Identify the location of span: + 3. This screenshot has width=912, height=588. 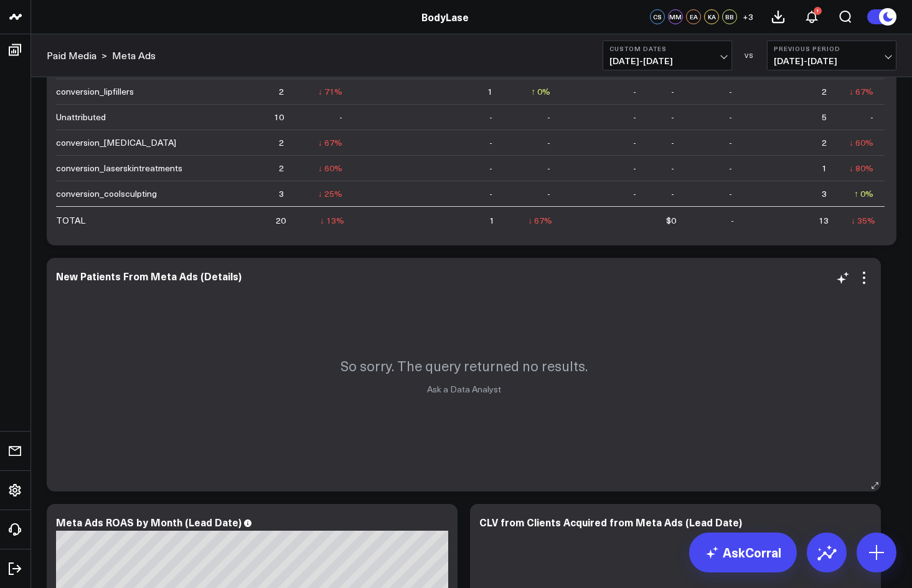
(748, 17).